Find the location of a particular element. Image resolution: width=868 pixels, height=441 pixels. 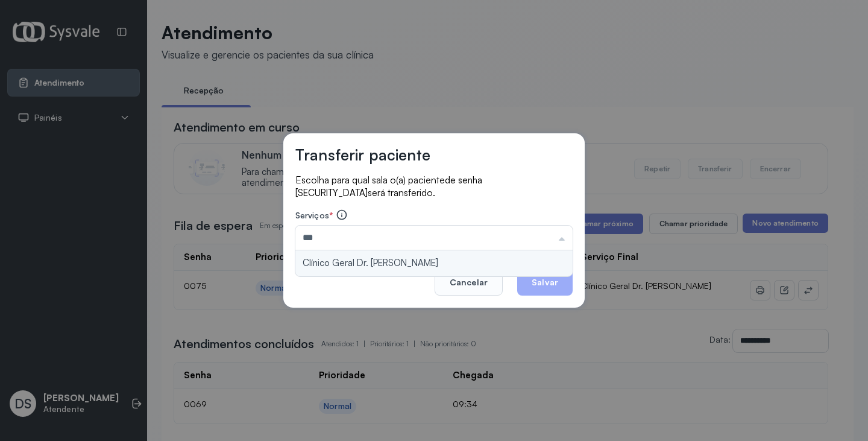

button: Salvar is located at coordinates (545, 282).